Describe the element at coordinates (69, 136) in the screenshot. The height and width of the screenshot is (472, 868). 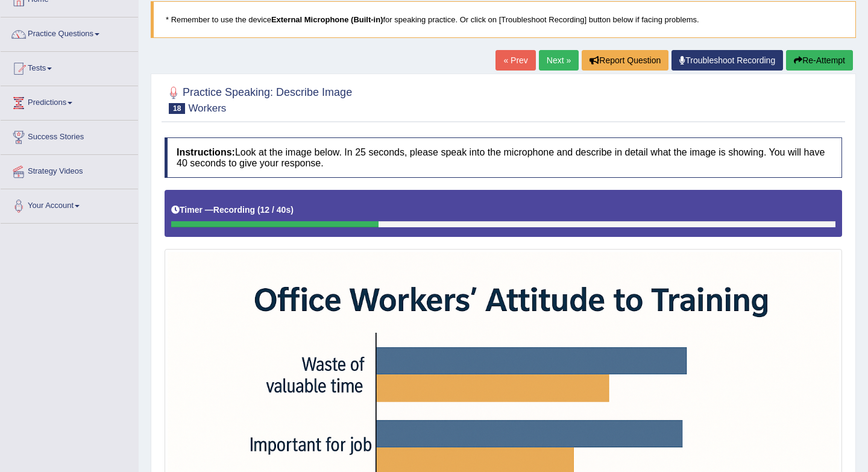
I see `a: Success Stories` at that location.